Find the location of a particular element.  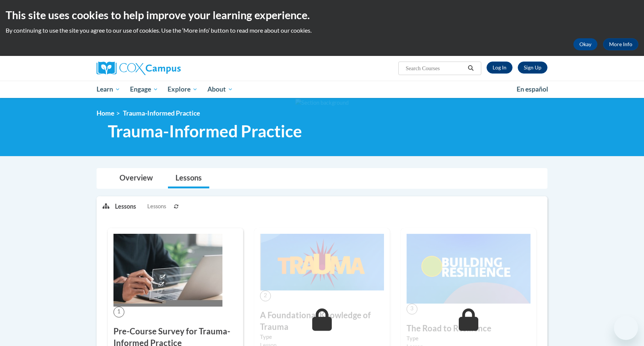

span: En español is located at coordinates (532, 89).